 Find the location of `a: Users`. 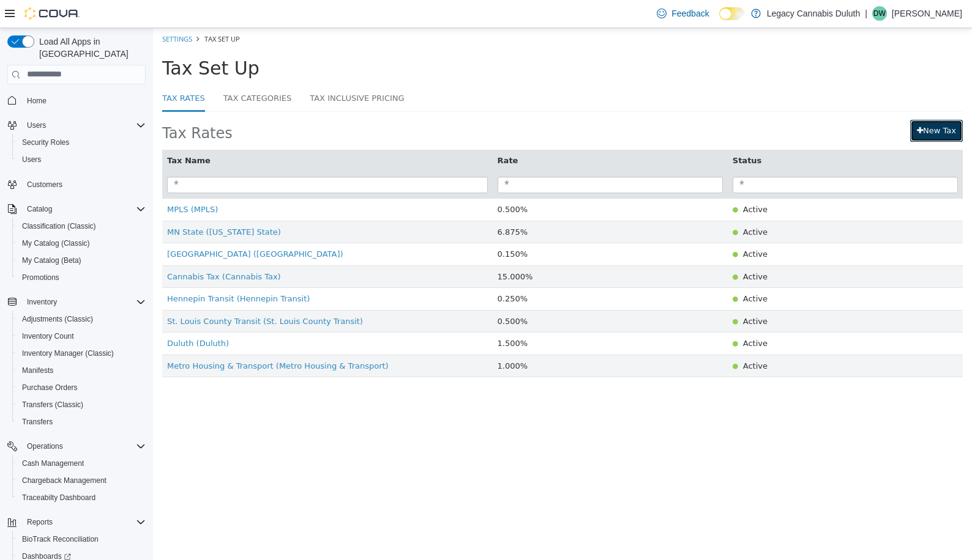

a: Users is located at coordinates (31, 160).